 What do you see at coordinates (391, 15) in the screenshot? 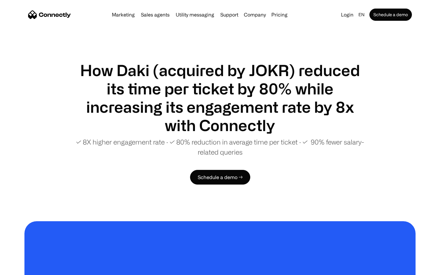
I see `a: Schedule a demo` at bounding box center [391, 15].